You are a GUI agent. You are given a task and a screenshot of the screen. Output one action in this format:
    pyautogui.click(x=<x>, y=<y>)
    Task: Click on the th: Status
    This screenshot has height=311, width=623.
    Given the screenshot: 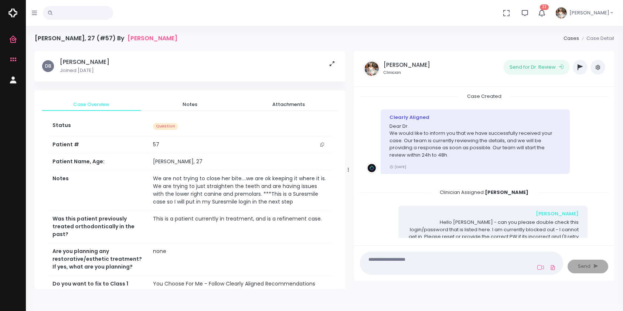 What is the action you would take?
    pyautogui.click(x=98, y=126)
    